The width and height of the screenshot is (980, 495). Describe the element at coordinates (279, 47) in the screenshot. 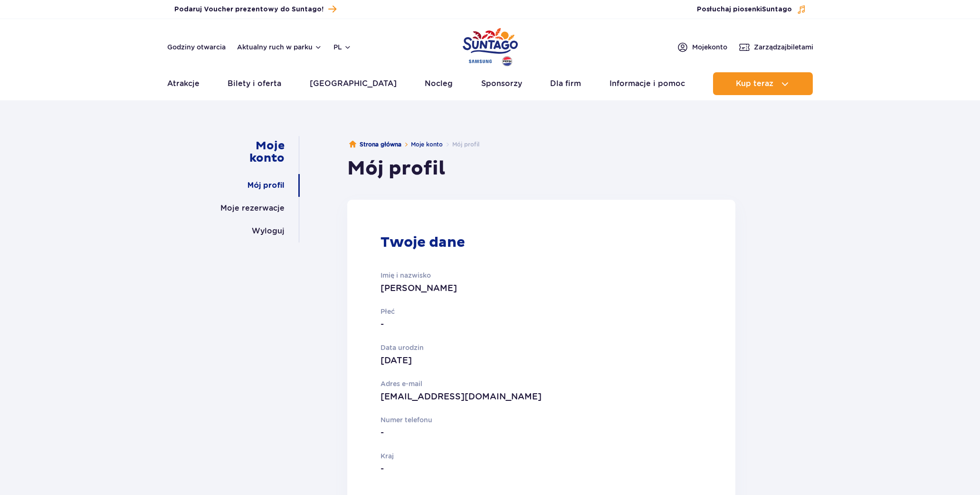

I see `button: Aktualny ruch w parku` at that location.